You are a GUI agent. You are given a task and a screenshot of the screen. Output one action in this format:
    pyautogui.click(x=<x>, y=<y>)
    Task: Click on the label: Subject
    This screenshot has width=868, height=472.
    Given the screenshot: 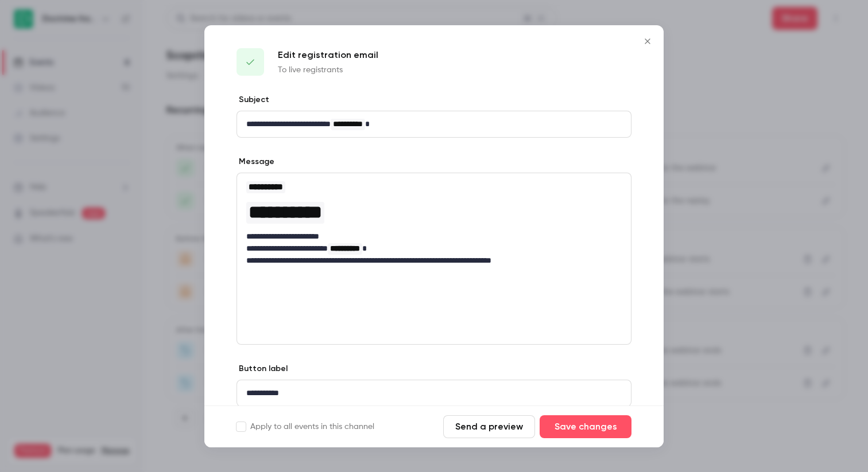 What is the action you would take?
    pyautogui.click(x=253, y=100)
    